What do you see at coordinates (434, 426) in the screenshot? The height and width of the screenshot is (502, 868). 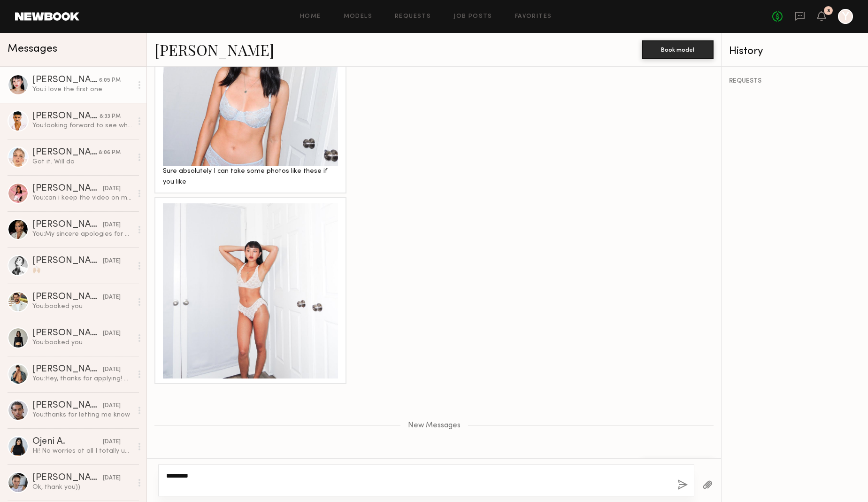 I see `span: New Messages` at bounding box center [434, 426].